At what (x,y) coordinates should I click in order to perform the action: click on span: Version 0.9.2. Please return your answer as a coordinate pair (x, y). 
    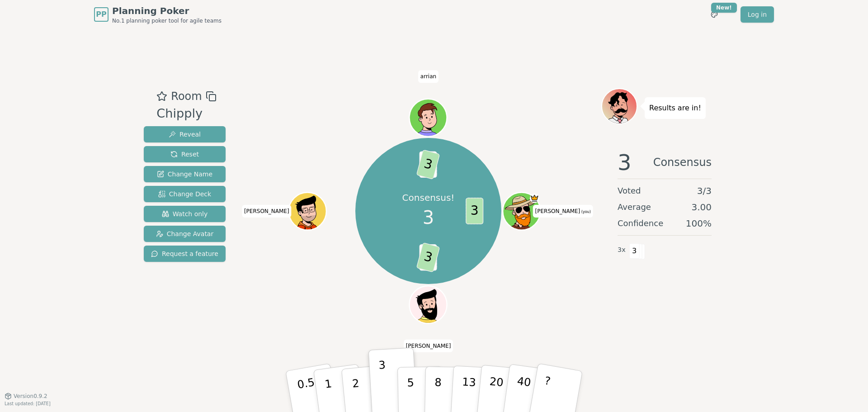
    Looking at the image, I should click on (31, 396).